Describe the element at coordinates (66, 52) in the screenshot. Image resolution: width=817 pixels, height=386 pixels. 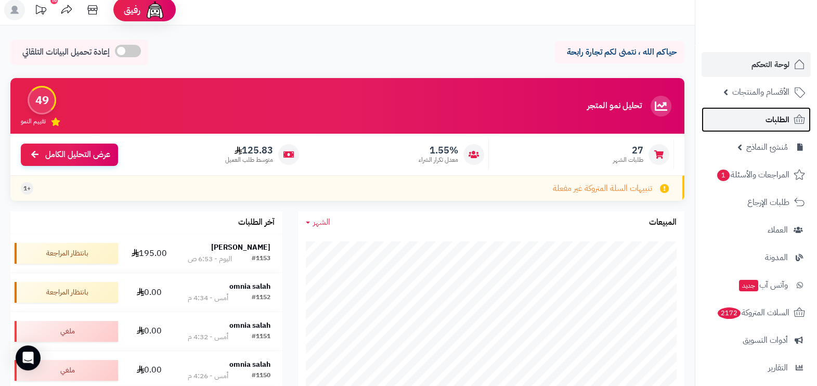
I see `span: إعادة تحميل البيانات التلقائي` at that location.